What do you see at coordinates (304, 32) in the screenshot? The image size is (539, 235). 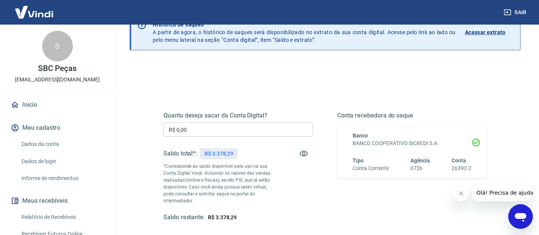 I see `p: A partir de agora, o histórico de saques será disponibilizado no extrato da sua conta digital. Ac...` at bounding box center [304, 32].